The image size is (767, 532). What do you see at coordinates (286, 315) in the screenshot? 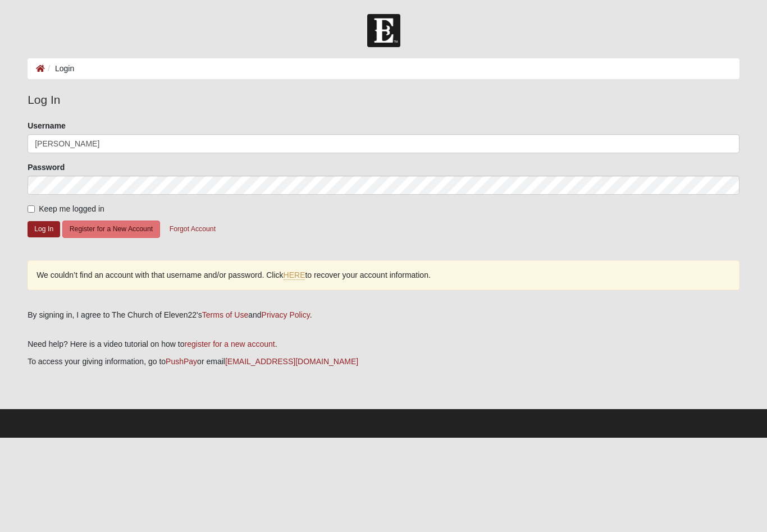
I see `a: Privacy Policy` at bounding box center [286, 315].